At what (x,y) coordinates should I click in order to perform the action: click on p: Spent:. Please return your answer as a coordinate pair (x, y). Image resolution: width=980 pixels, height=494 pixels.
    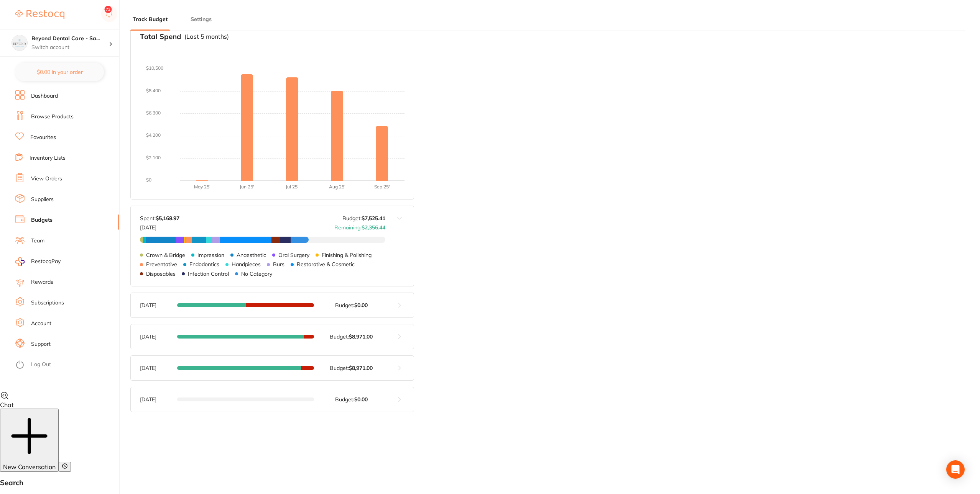
    Looking at the image, I should click on (159, 218).